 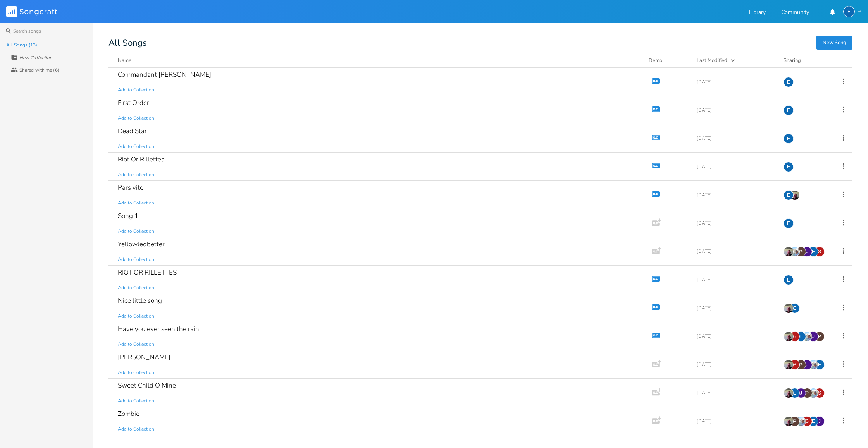 What do you see at coordinates (835, 43) in the screenshot?
I see `button: New Song` at bounding box center [835, 43].